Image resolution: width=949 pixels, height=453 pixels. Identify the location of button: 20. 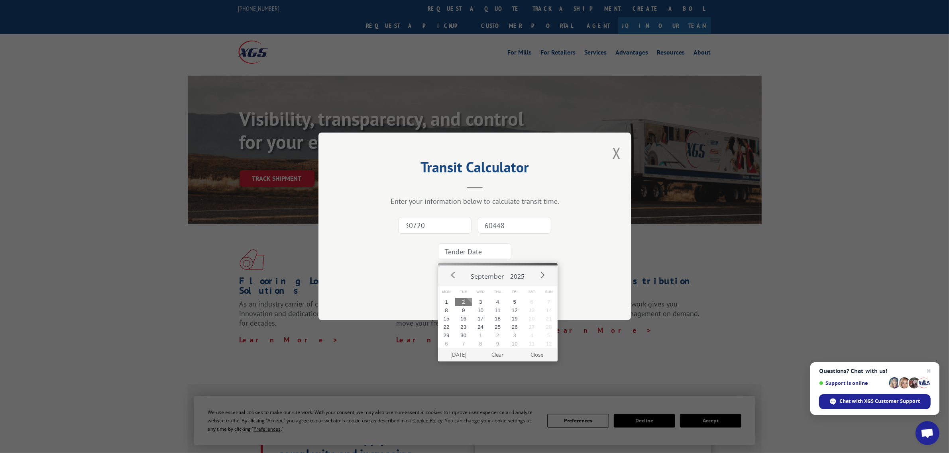
(532, 319).